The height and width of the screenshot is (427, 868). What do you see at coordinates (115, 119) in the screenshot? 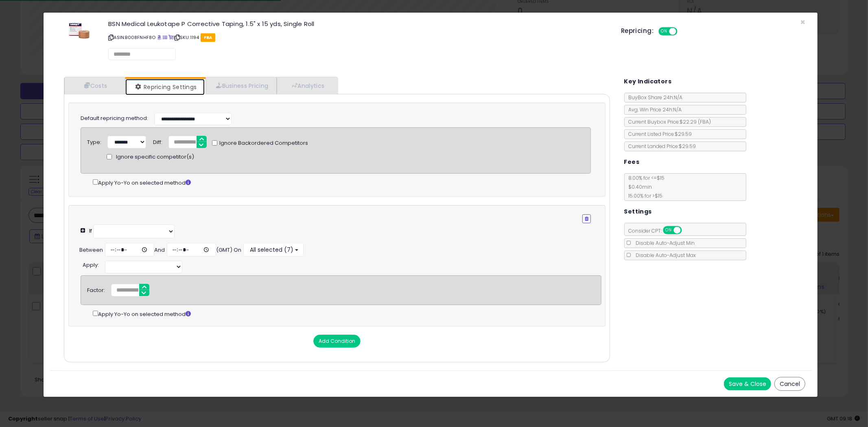
I see `label: Default repricing method:` at bounding box center [115, 119].